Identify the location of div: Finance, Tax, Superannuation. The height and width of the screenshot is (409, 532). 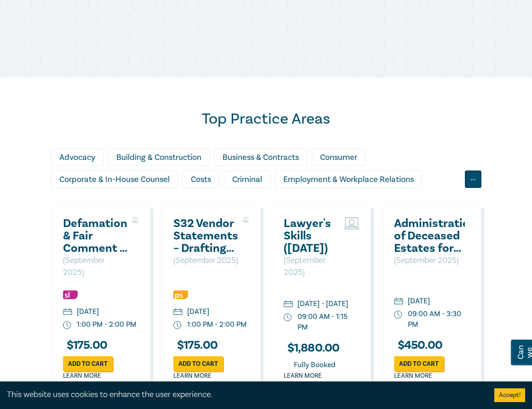
(200, 201).